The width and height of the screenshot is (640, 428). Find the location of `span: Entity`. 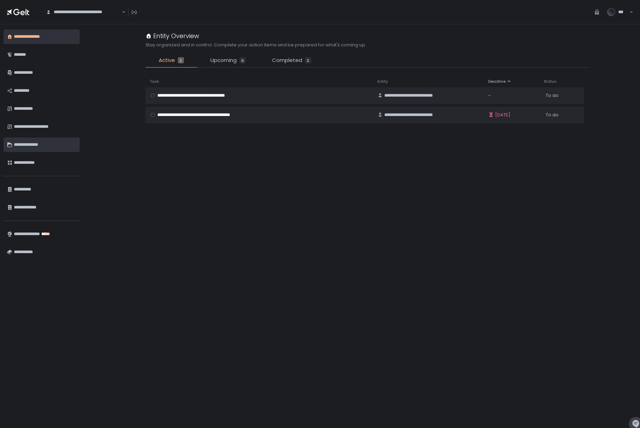

span: Entity is located at coordinates (382, 81).